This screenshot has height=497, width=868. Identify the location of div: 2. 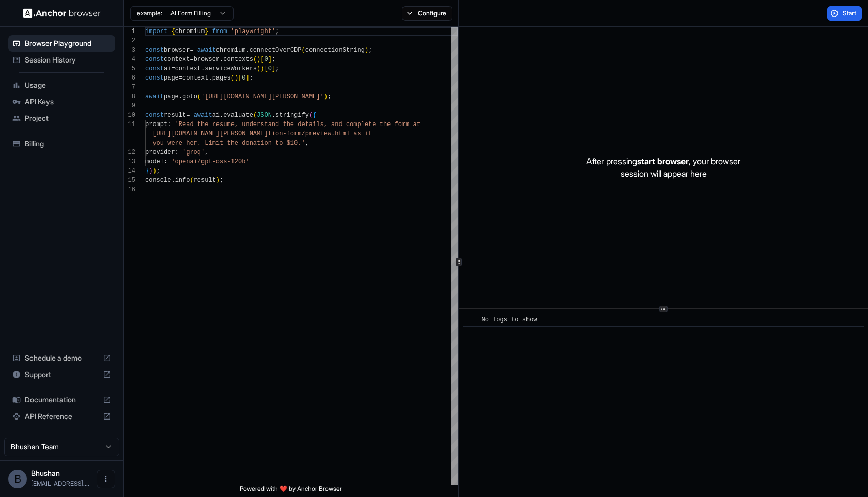
(130, 41).